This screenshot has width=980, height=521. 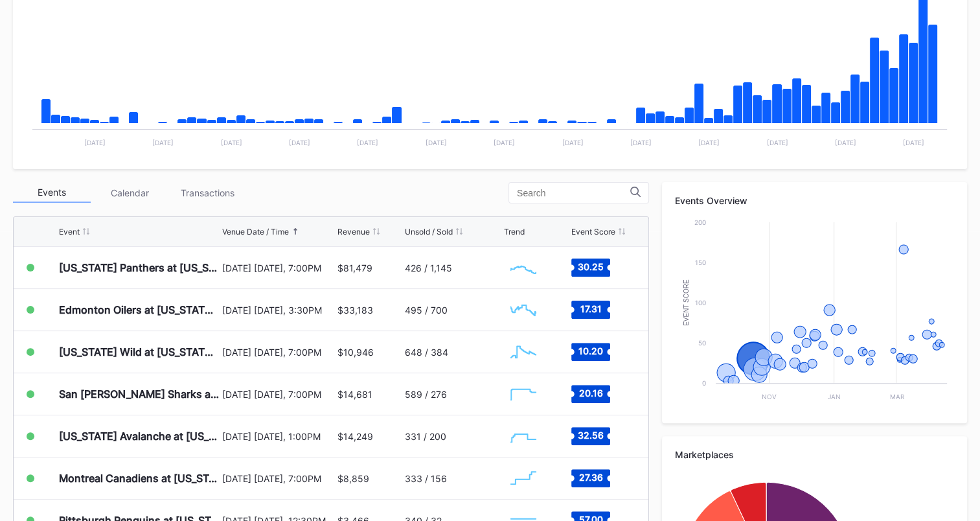 What do you see at coordinates (593, 231) in the screenshot?
I see `div: Event Score` at bounding box center [593, 231].